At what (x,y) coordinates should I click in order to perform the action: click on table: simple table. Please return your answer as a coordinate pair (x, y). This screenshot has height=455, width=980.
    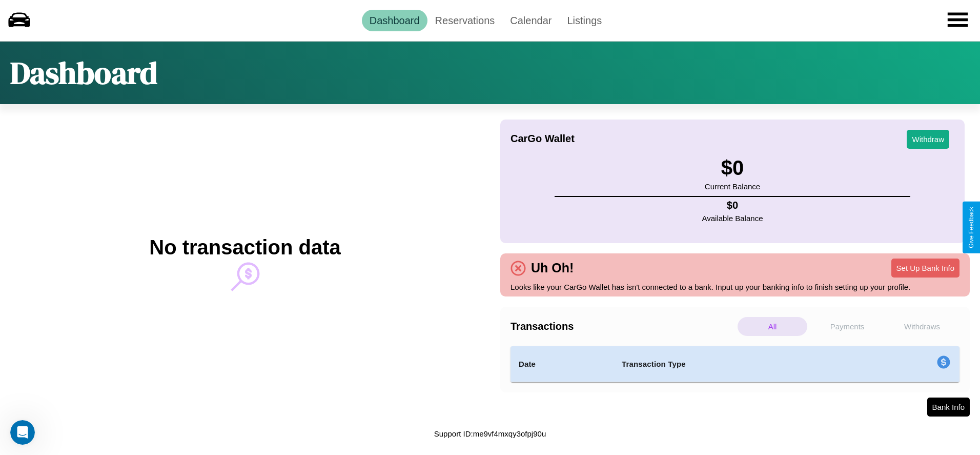
    Looking at the image, I should click on (735, 364).